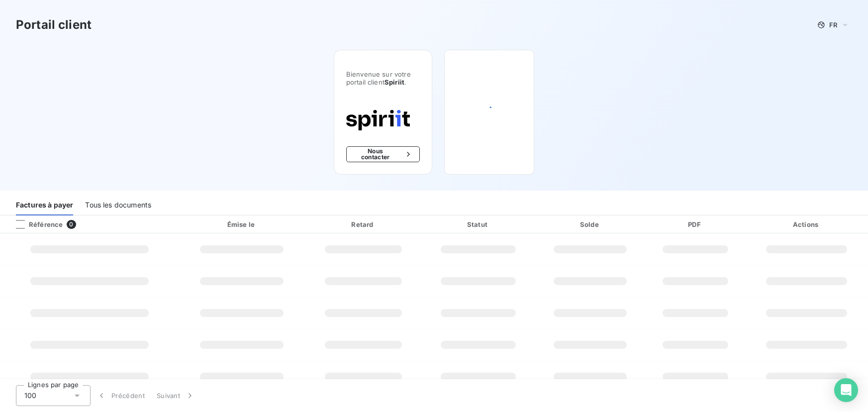 The height and width of the screenshot is (412, 868). Describe the element at coordinates (44, 205) in the screenshot. I see `div: Factures à payer` at that location.